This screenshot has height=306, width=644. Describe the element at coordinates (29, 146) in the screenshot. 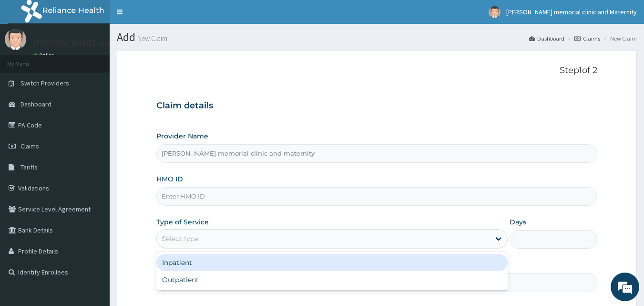

I see `span: Claims` at that location.